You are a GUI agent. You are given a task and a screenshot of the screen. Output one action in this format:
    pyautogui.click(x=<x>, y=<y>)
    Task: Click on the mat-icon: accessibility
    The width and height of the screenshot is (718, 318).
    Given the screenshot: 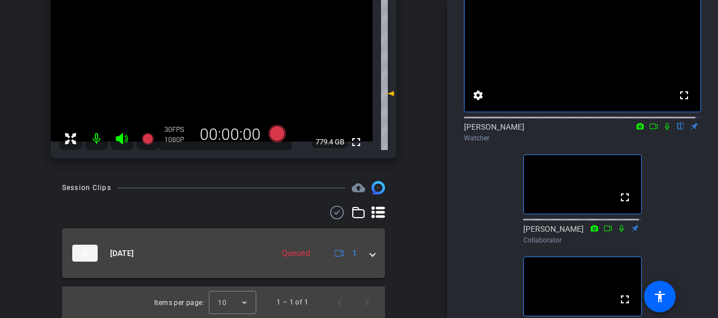 What is the action you would take?
    pyautogui.click(x=660, y=297)
    